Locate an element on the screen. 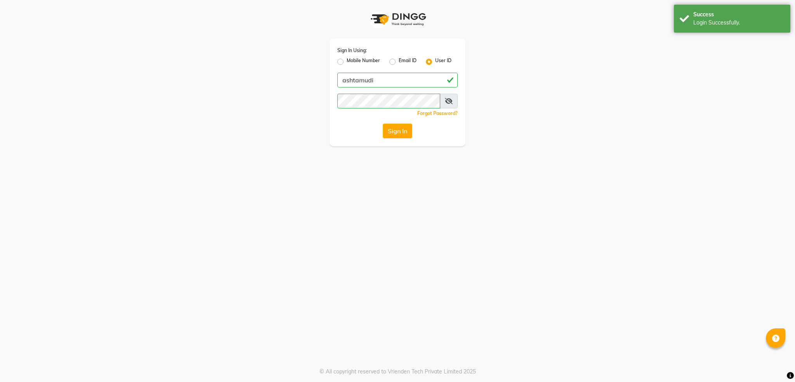  label: Mobile Number is located at coordinates (363, 62).